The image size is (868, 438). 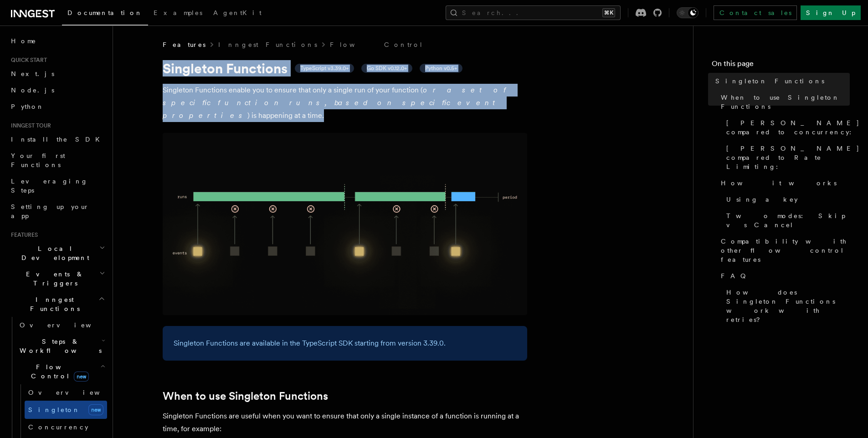 What do you see at coordinates (441, 68) in the screenshot?
I see `span: Python v0.5+` at bounding box center [441, 68].